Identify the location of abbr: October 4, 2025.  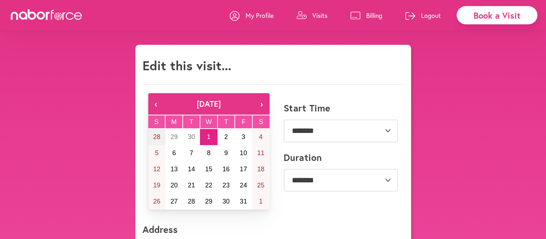
(260, 137).